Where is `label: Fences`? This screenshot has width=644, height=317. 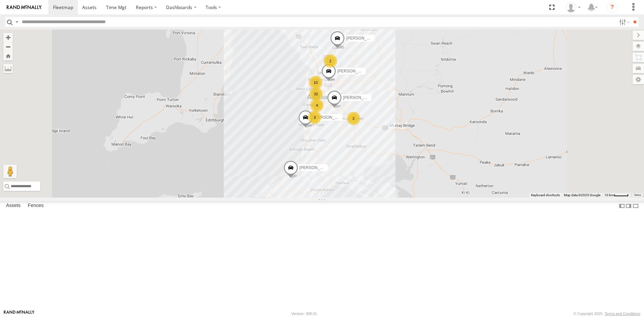
label: Fences is located at coordinates (36, 206).